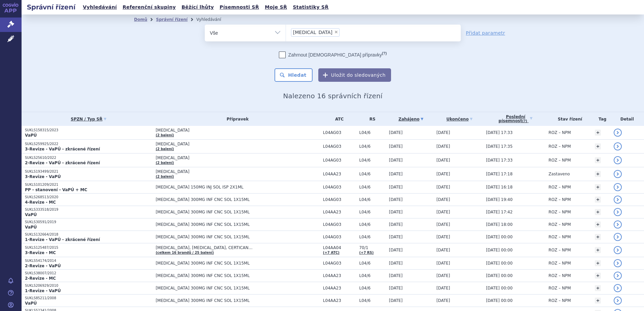  What do you see at coordinates (627, 119) in the screenshot?
I see `th: Detail` at bounding box center [627, 119].